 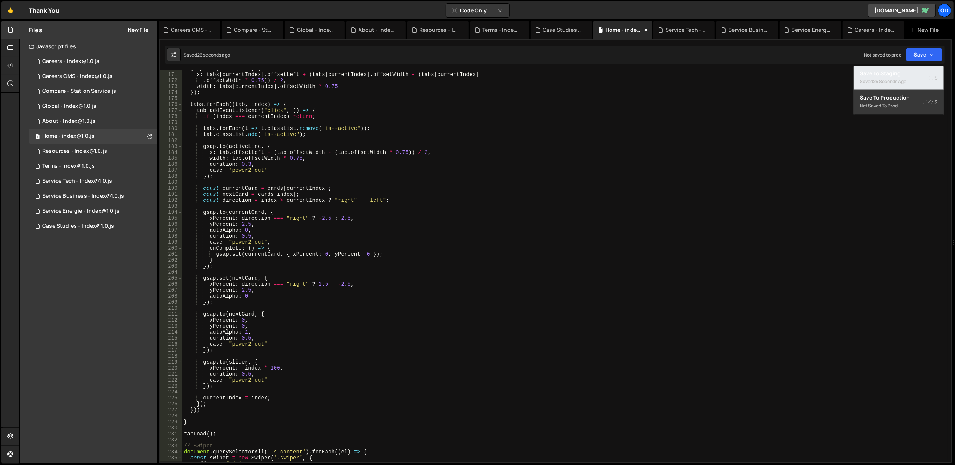 What do you see at coordinates (171, 152) in the screenshot?
I see `div: 184` at bounding box center [171, 152].